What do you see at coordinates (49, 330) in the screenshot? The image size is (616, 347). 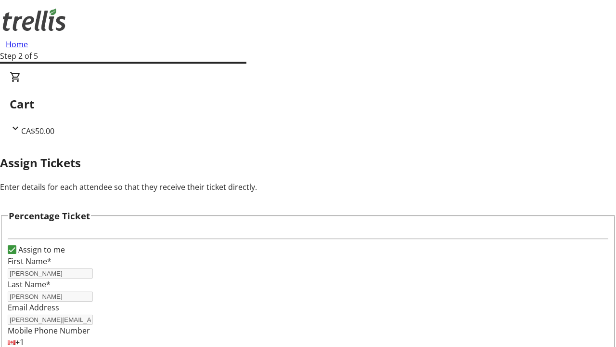 I see `label: Mobile Phone Number` at bounding box center [49, 330].